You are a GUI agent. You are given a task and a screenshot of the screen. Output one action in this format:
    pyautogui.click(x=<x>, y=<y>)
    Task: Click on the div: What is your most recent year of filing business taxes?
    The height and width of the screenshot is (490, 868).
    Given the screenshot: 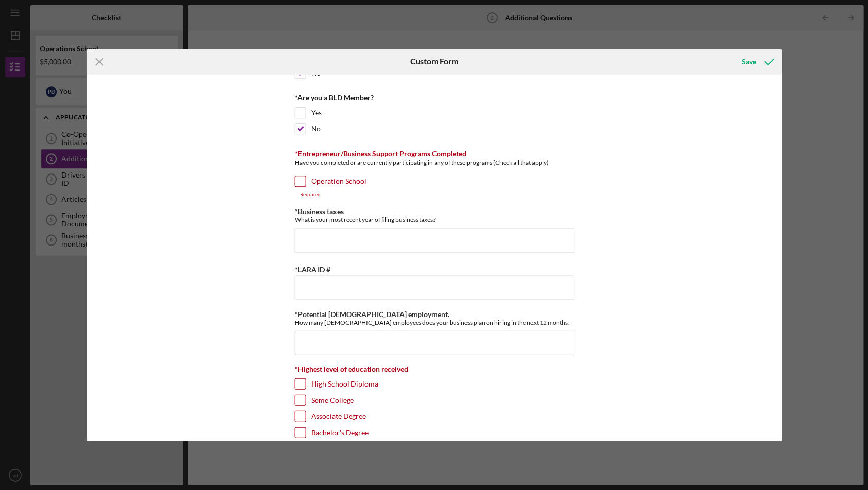 What is the action you would take?
    pyautogui.click(x=434, y=219)
    